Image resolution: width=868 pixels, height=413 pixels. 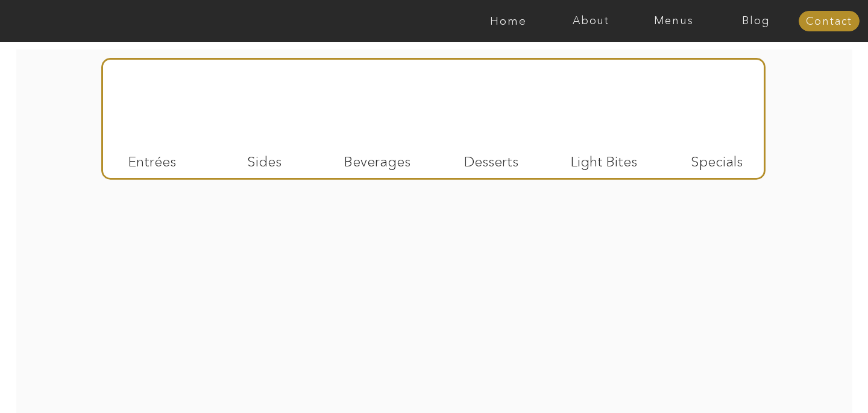 What do you see at coordinates (376, 159) in the screenshot?
I see `p: Beverages` at bounding box center [376, 159].